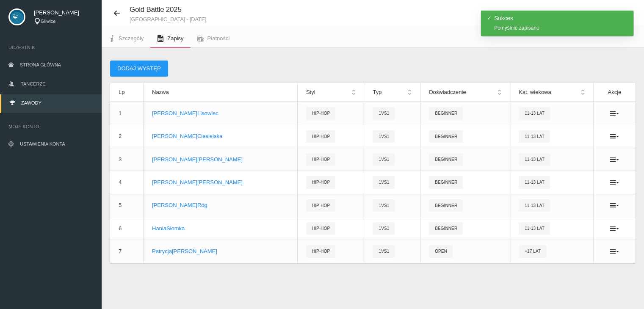 This screenshot has height=309, width=644. What do you see at coordinates (33, 84) in the screenshot?
I see `span: Tancerze` at bounding box center [33, 84].